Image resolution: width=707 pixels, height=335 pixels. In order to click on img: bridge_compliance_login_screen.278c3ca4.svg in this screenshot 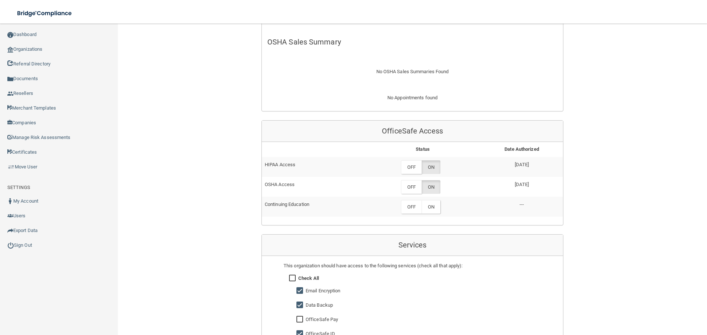, I will do `click(45, 13)`.